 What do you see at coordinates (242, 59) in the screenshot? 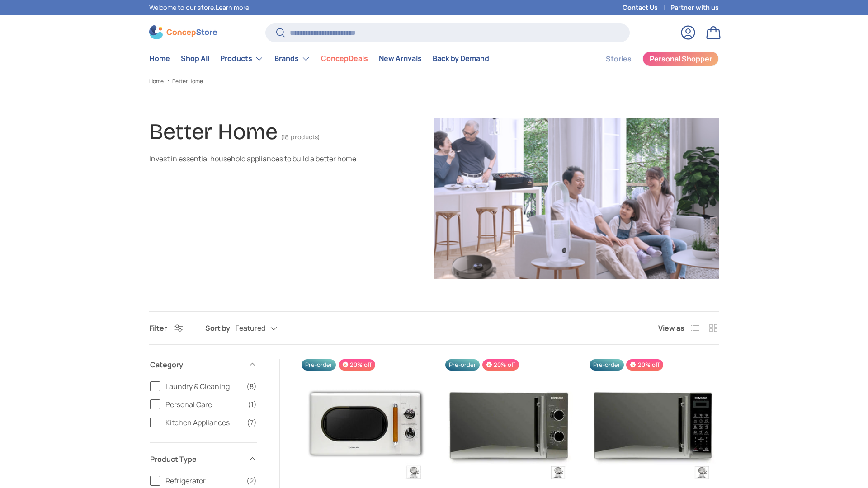
I see `summary: Products` at bounding box center [242, 59].